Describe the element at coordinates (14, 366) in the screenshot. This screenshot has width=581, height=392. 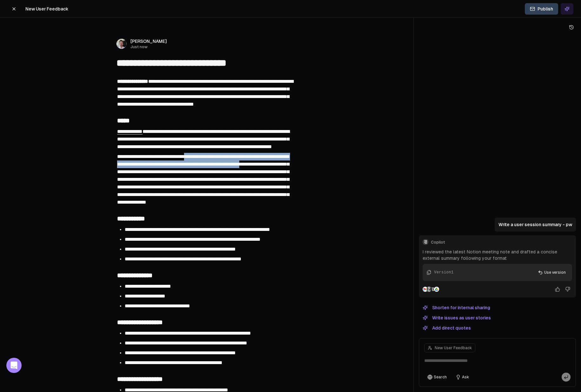
I see `div: Open Intercom Messenger` at that location.